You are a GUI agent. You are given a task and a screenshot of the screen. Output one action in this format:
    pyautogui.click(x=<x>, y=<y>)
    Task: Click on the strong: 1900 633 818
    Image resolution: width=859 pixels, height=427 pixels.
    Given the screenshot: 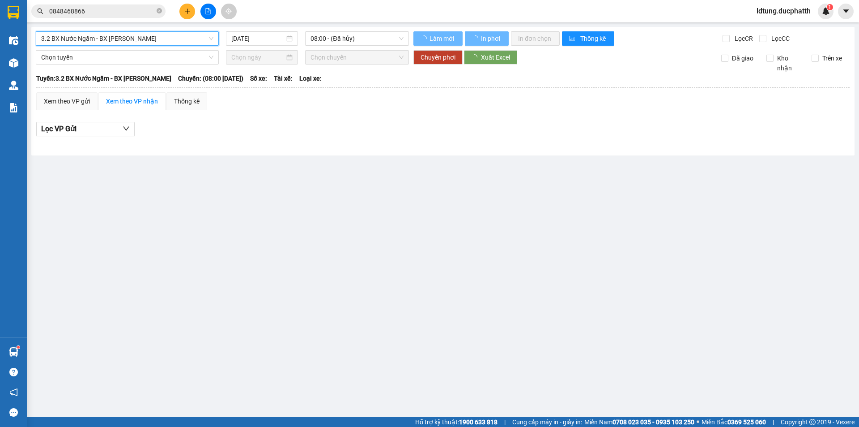 What is the action you would take?
    pyautogui.click(x=478, y=422)
    